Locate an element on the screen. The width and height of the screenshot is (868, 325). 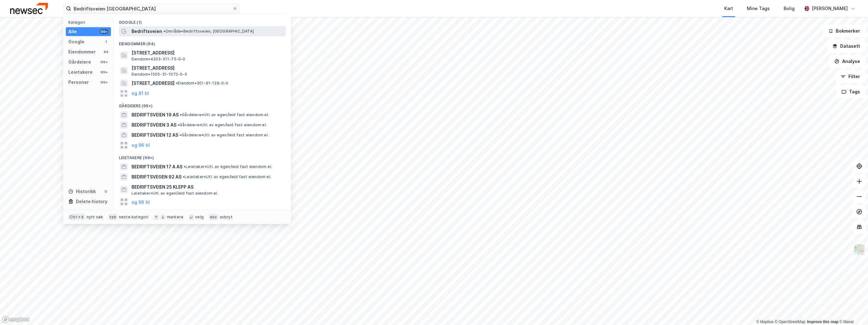
div: 84 is located at coordinates (106, 52).